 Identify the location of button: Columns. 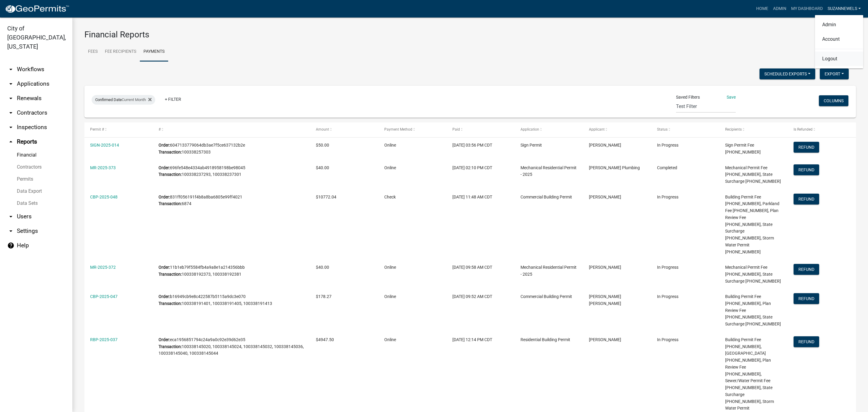
(834, 100).